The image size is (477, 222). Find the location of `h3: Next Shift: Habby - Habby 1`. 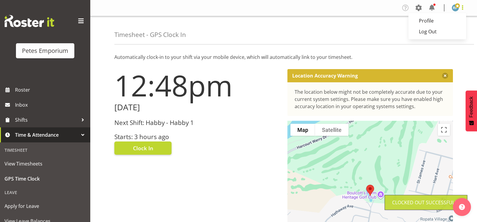

h3: Next Shift: Habby - Habby 1 is located at coordinates (197, 123).